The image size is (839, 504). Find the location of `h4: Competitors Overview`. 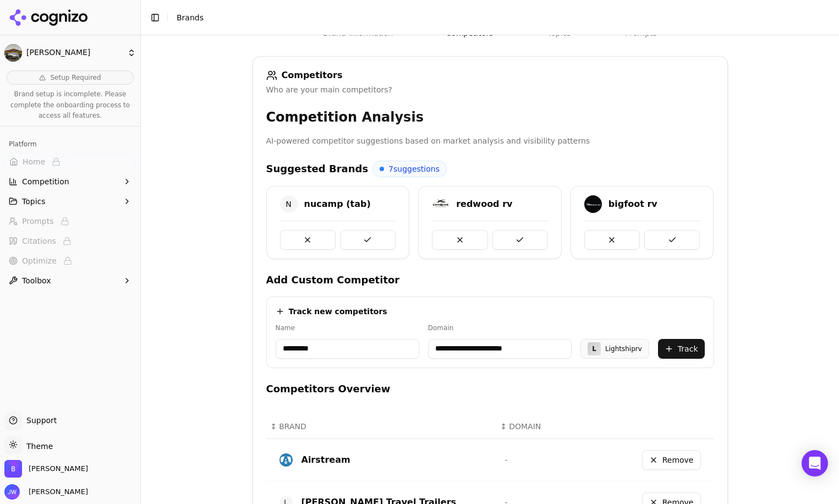

h4: Competitors Overview is located at coordinates (490, 390).